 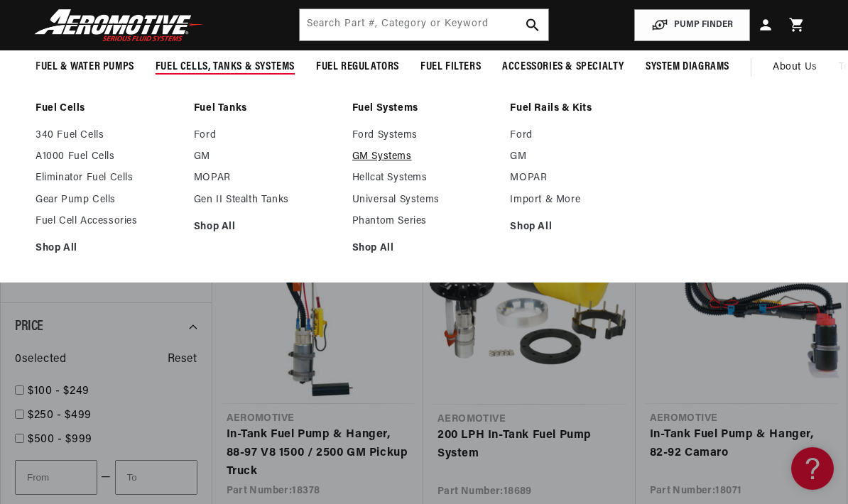 What do you see at coordinates (424, 178) in the screenshot?
I see `a: Hellcat Systems` at bounding box center [424, 178].